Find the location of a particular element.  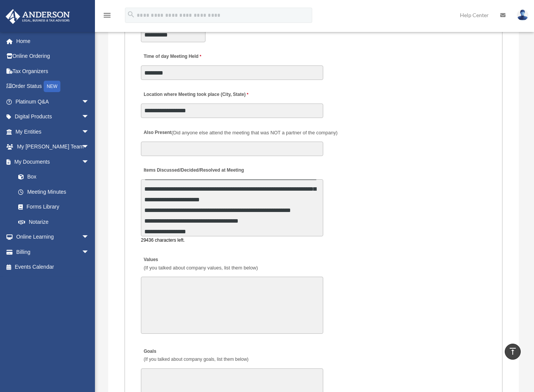

a: Digital Productsarrow_drop_down is located at coordinates (52, 117).